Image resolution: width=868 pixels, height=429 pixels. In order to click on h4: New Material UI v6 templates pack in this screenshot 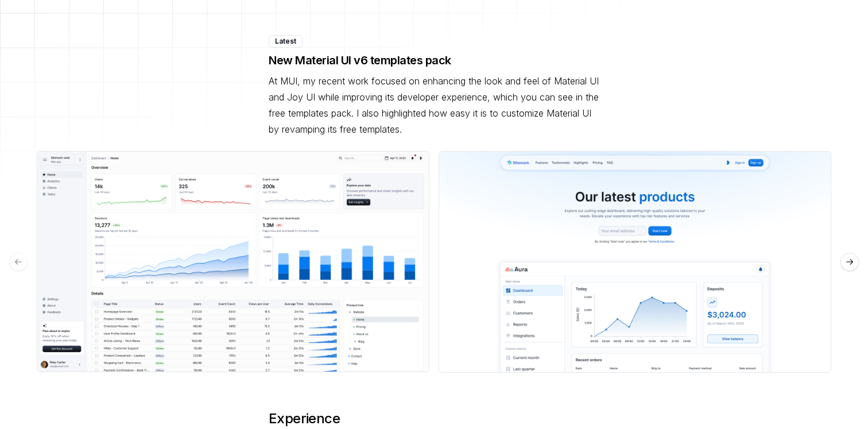, I will do `click(434, 60)`.